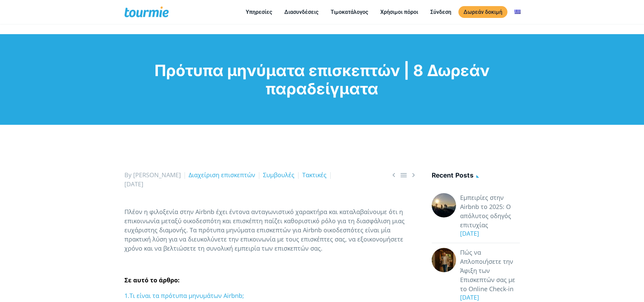 This screenshot has height=302, width=644. Describe the element at coordinates (322, 80) in the screenshot. I see `h1: Πρότυπα μηνύματα επισκεπτών | 8 Δωρεάν παραδείγματα` at that location.